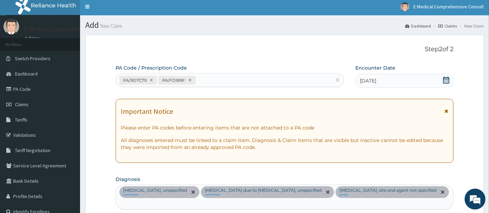 The height and width of the screenshot is (213, 489). What do you see at coordinates (22, 104) in the screenshot?
I see `span: Claims` at bounding box center [22, 104].